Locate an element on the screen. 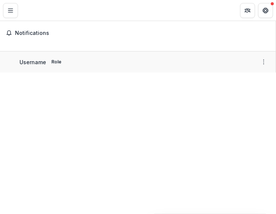 This screenshot has width=276, height=214. button: Get Help is located at coordinates (266, 11).